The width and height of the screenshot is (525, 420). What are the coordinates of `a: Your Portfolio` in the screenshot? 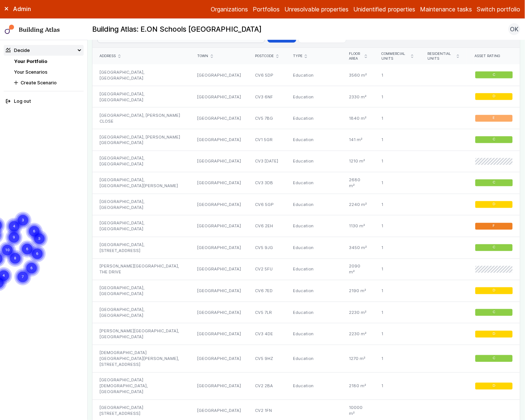 It's located at (30, 61).